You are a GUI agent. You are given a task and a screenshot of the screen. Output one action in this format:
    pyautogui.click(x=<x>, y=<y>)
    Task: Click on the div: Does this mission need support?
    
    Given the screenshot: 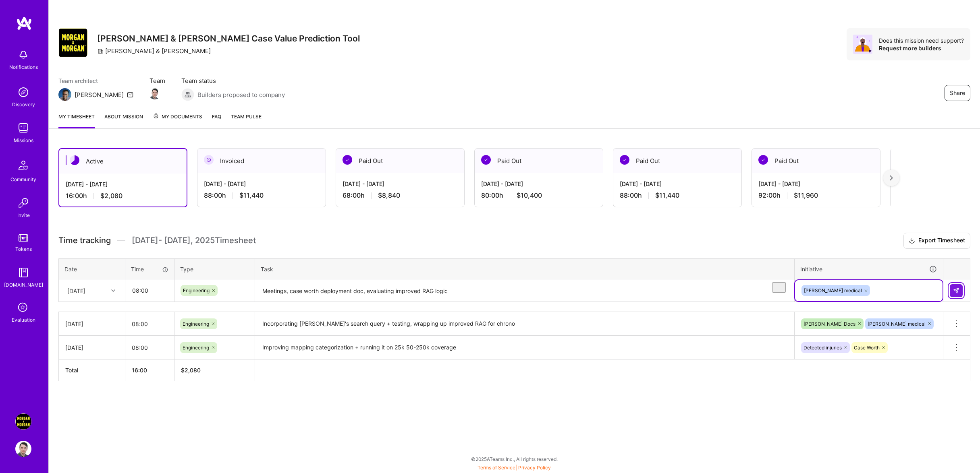 What is the action you would take?
    pyautogui.click(x=921, y=40)
    